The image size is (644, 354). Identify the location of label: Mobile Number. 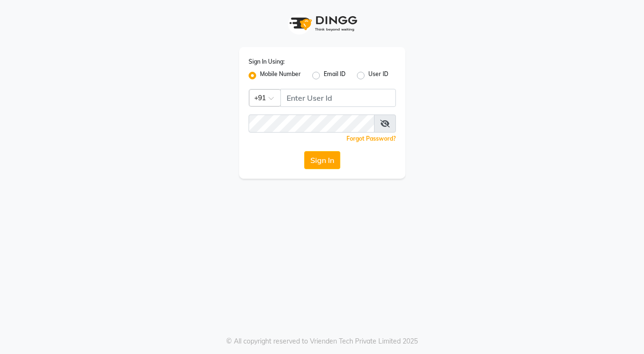
(281, 76).